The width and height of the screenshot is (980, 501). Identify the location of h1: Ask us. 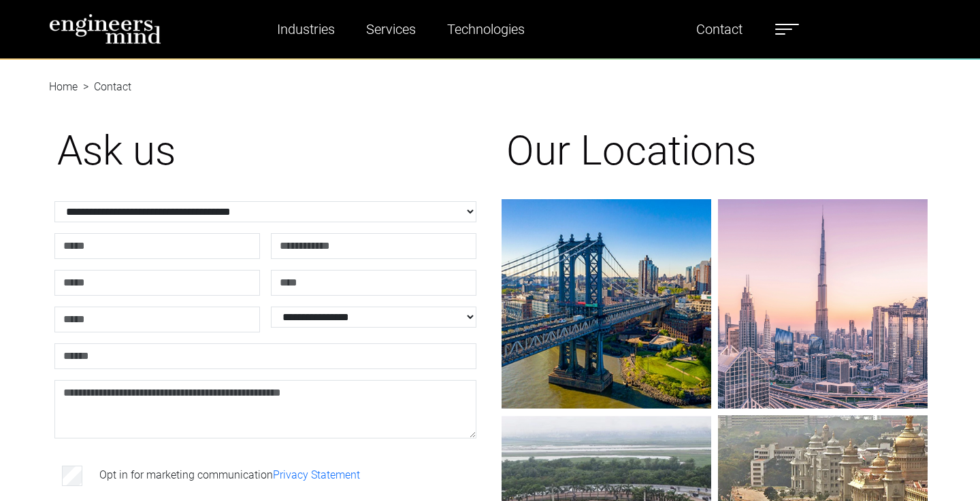
(266, 151).